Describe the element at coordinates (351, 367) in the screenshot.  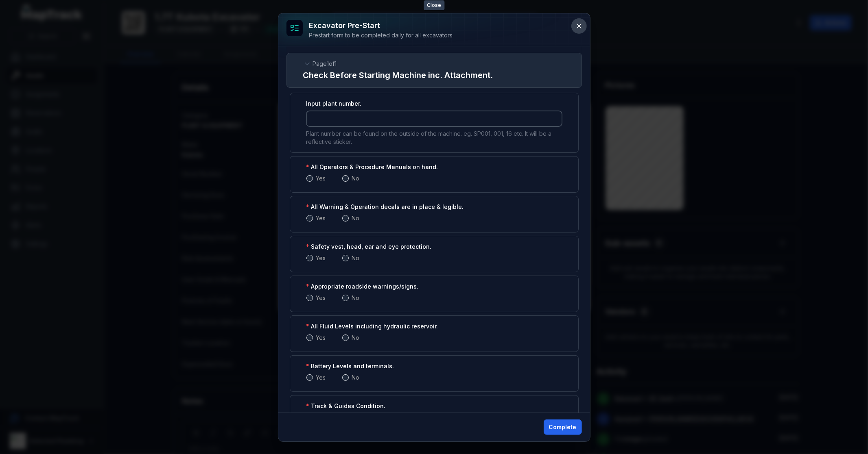
I see `label: Battery Levels and terminals.` at that location.